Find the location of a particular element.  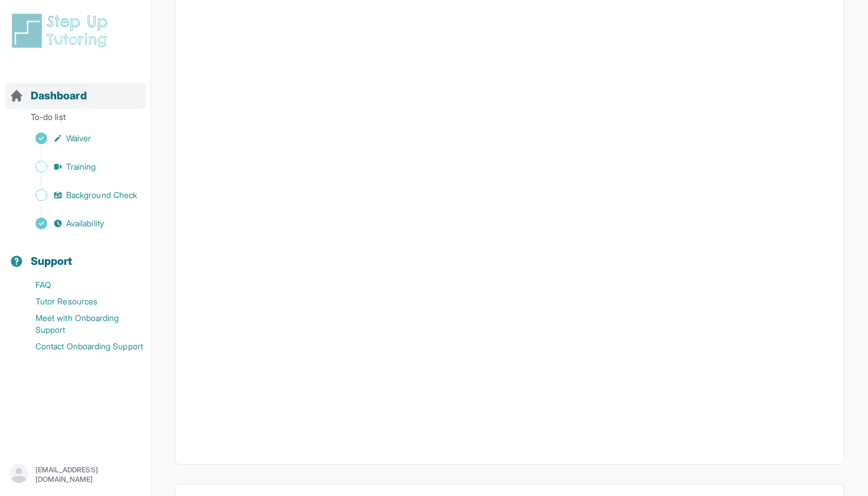

span: Training is located at coordinates (81, 166).